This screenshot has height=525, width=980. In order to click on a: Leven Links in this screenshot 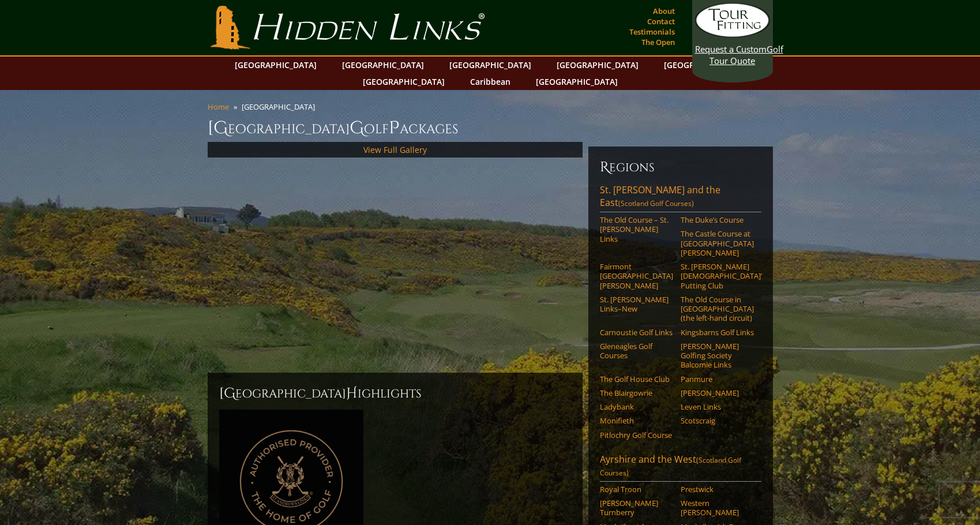, I will do `click(717, 407)`.